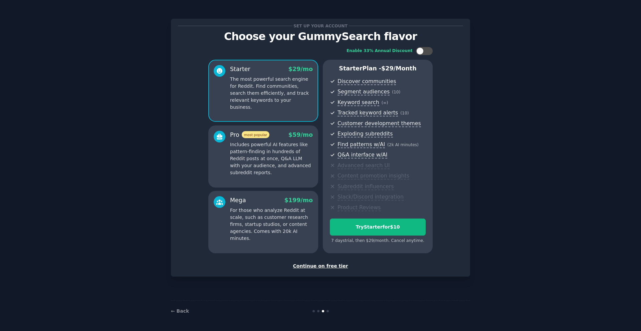 This screenshot has height=331, width=641. I want to click on span: Customer development themes, so click(379, 124).